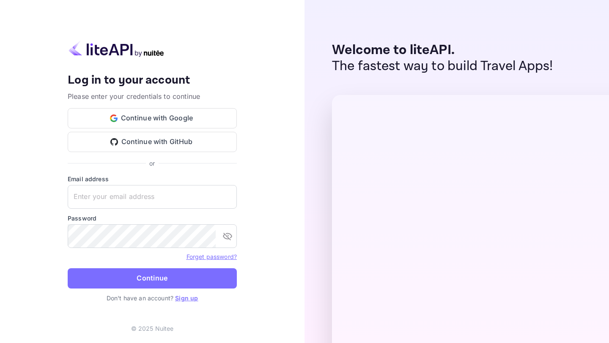 The width and height of the screenshot is (609, 343). What do you see at coordinates (152, 197) in the screenshot?
I see `input: Enter your email address` at bounding box center [152, 197].